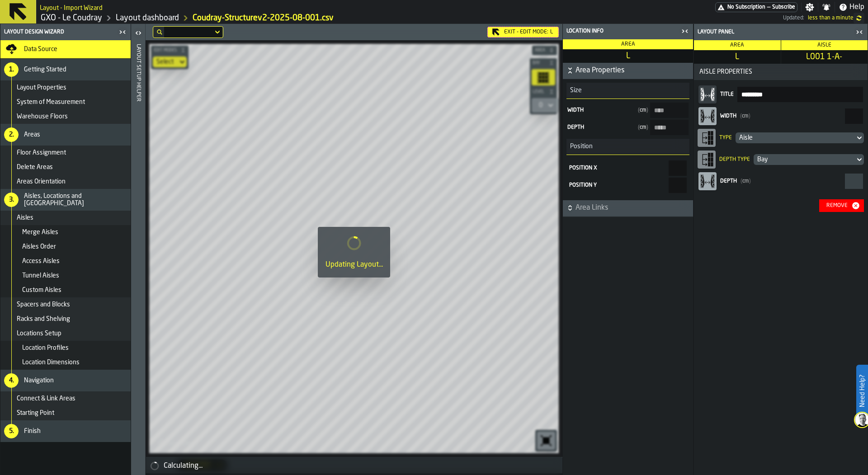  Describe the element at coordinates (628, 185) in the screenshot. I see `label: react-aria5206003179-:rpj:` at that location.